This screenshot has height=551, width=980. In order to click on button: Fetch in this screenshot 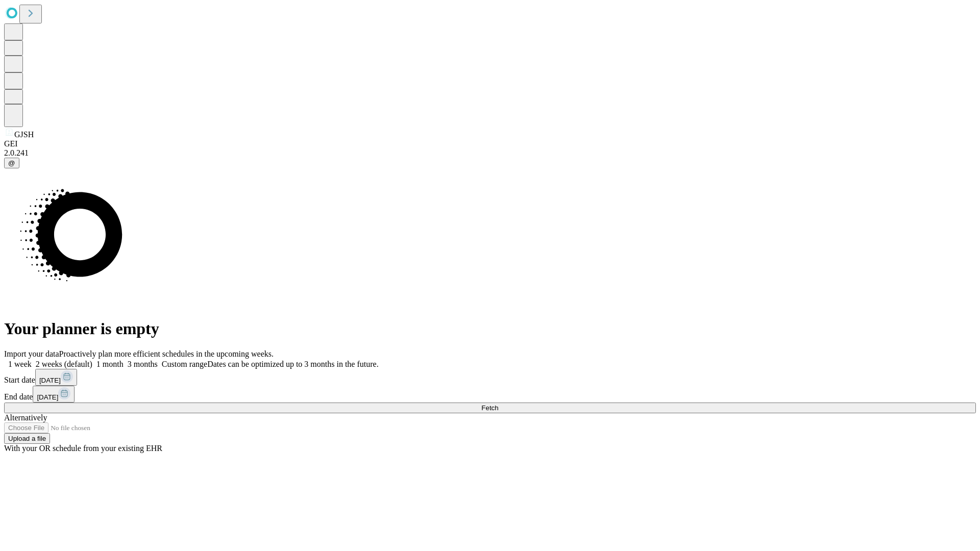, I will do `click(490, 408)`.